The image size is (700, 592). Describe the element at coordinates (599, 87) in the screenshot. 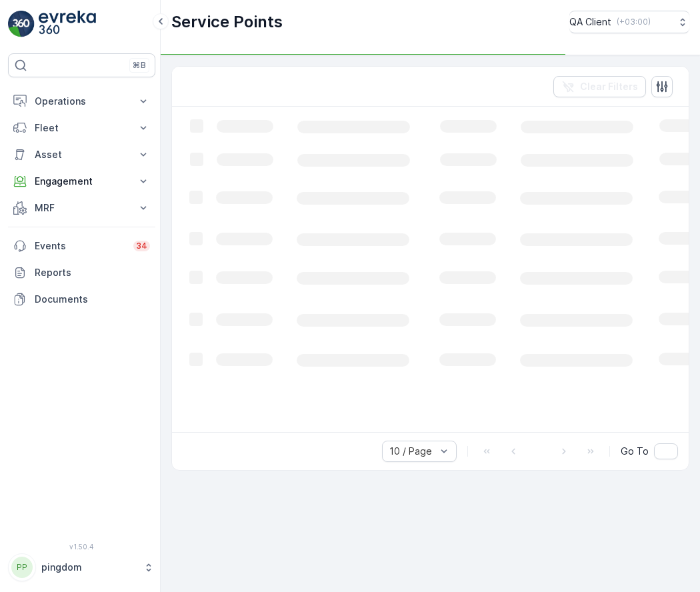

I see `button: Clear Filters` at that location.